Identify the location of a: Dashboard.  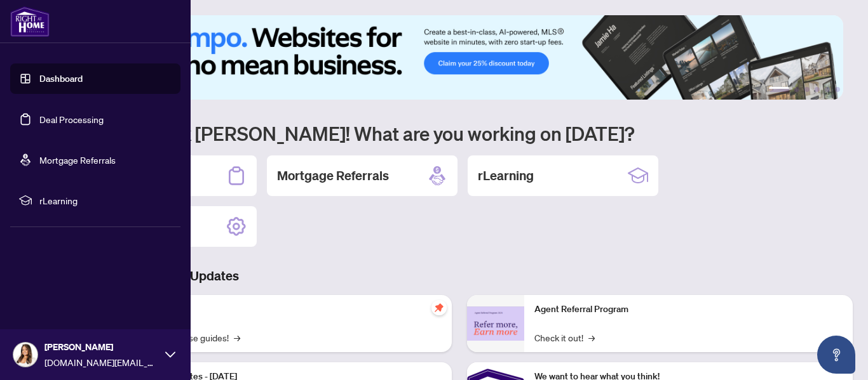
(61, 79).